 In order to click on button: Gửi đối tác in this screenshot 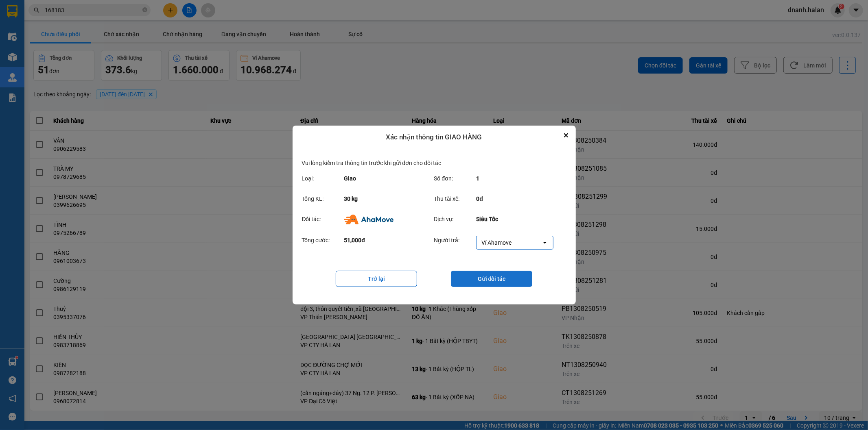, I will do `click(492, 279)`.